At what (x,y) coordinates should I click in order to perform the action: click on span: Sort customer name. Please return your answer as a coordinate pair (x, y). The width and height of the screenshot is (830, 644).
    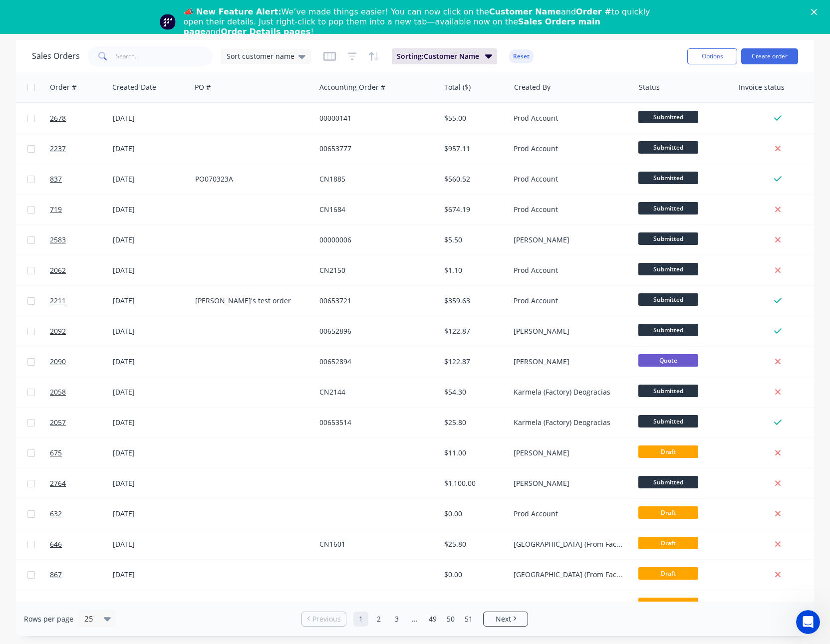
    Looking at the image, I should click on (261, 56).